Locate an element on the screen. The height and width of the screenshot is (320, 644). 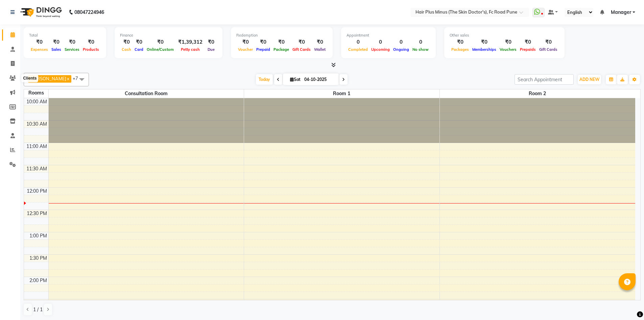
div: 11:00 AM is located at coordinates (36, 146).